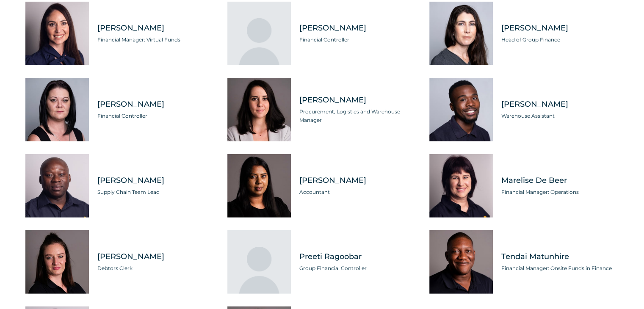 This screenshot has height=309, width=644. Describe the element at coordinates (560, 181) in the screenshot. I see `span: Marelise De Beer` at that location.